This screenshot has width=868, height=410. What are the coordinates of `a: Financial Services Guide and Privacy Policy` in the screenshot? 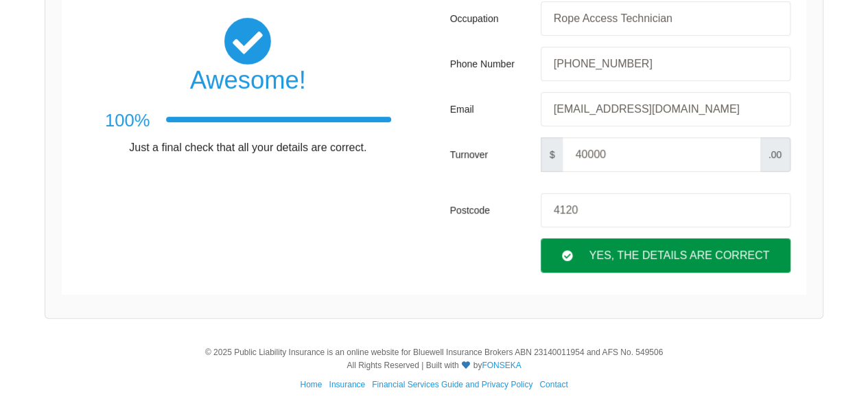 It's located at (452, 384).